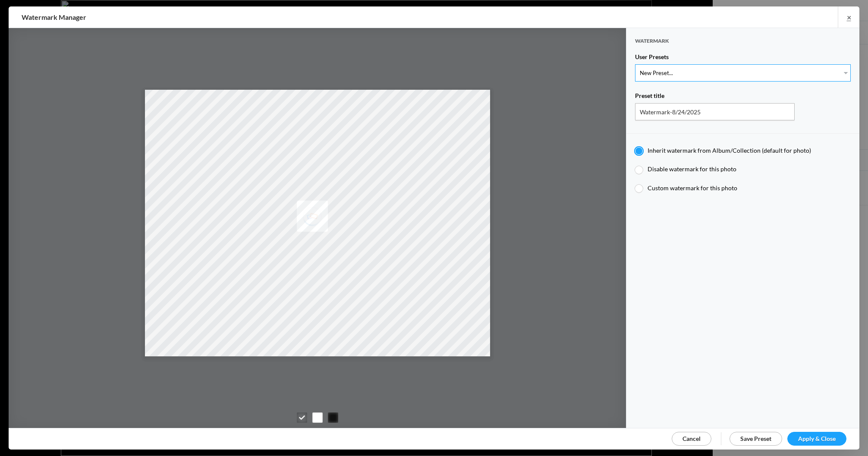 This screenshot has height=456, width=868. Describe the element at coordinates (289, 17) in the screenshot. I see `h2: Watermark Manager` at that location.